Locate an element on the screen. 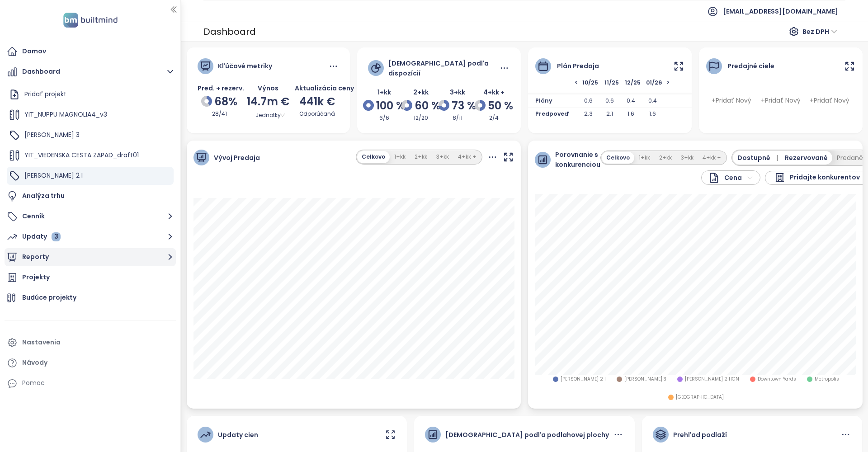  span: 10/25 is located at coordinates (591, 84).